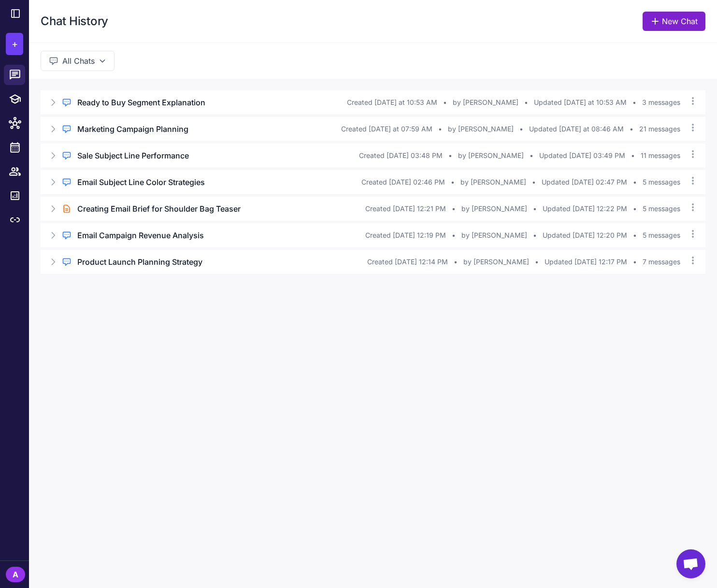 This screenshot has height=588, width=717. What do you see at coordinates (141, 182) in the screenshot?
I see `h3: Email Subject Line Color Strategies` at bounding box center [141, 182].